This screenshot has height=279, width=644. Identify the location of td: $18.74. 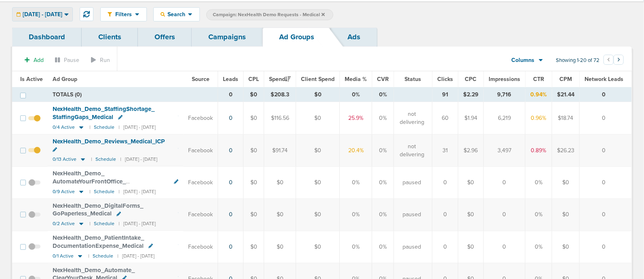
(566, 119).